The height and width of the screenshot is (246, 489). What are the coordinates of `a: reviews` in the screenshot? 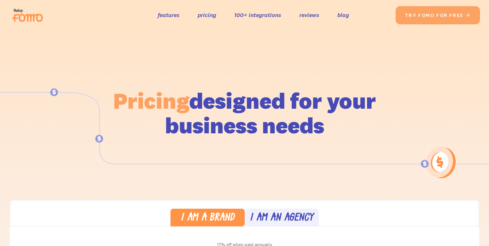 It's located at (309, 15).